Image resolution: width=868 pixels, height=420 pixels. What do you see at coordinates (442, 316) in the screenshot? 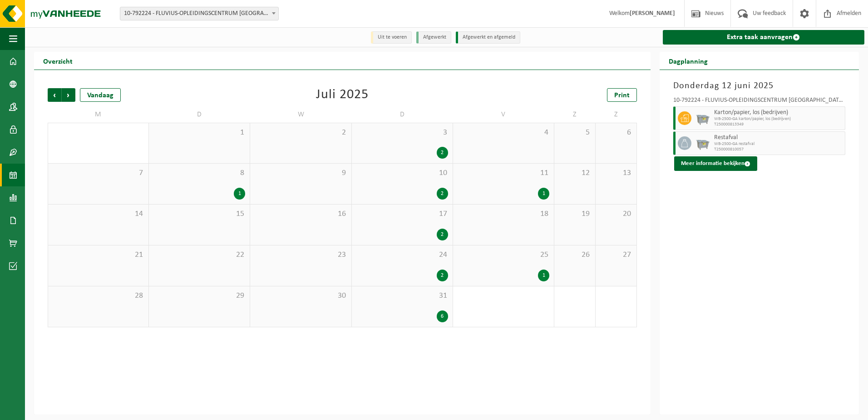
I see `div: 6` at bounding box center [442, 316].